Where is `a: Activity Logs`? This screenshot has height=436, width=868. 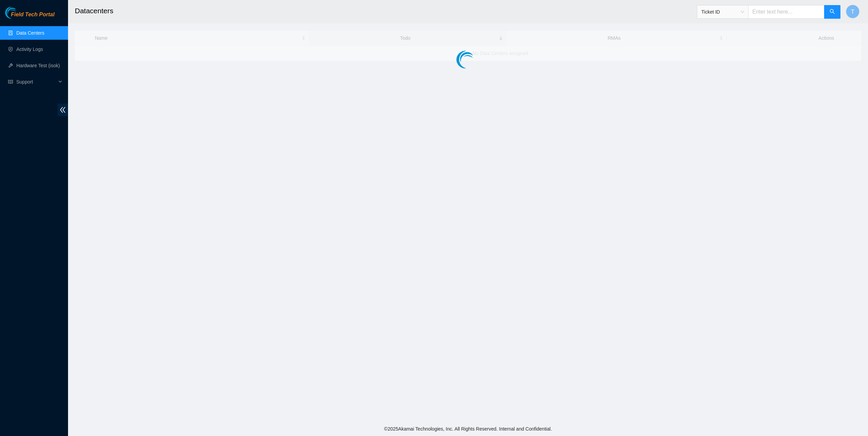 a: Activity Logs is located at coordinates (30, 50).